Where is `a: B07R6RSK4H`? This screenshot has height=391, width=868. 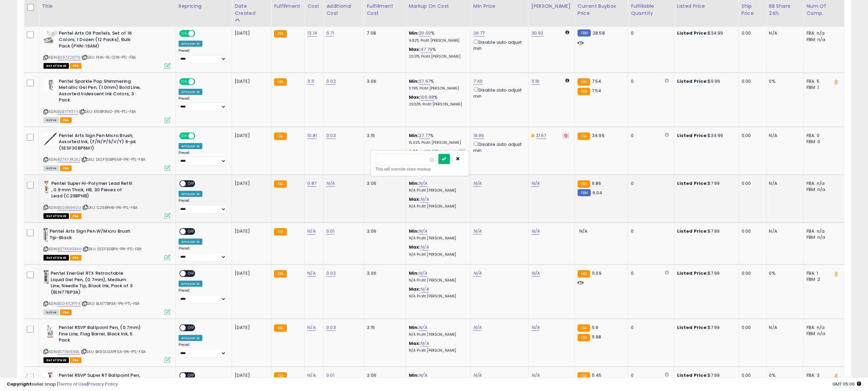
a: B07R6RSK4H is located at coordinates (69, 249).